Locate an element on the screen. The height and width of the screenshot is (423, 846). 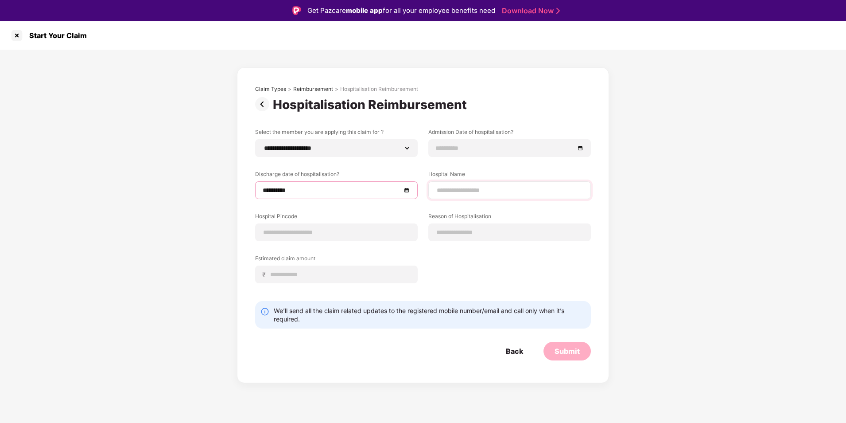
div: Start Your Claim is located at coordinates (55, 35).